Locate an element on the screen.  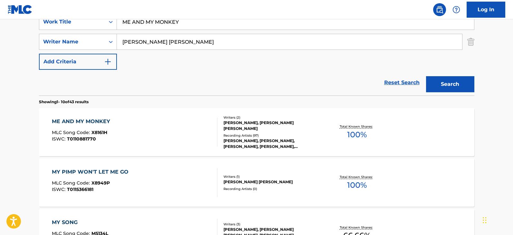
button: Add Criteria is located at coordinates (78, 62).